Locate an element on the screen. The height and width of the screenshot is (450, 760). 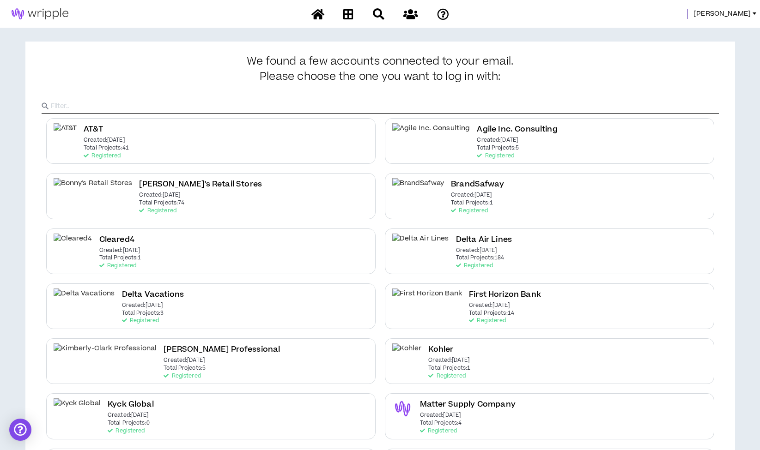
img: Matter Supply Company is located at coordinates (402, 409).